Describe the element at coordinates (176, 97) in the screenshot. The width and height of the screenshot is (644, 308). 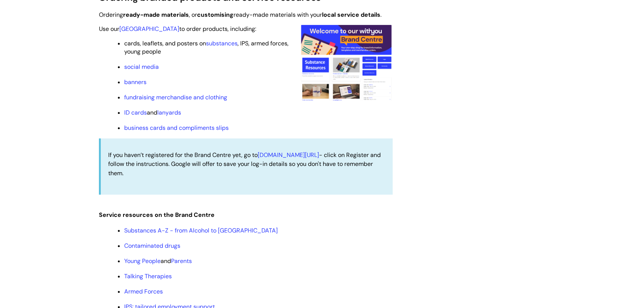
I see `a: fundraising merchandise and clothing` at that location.